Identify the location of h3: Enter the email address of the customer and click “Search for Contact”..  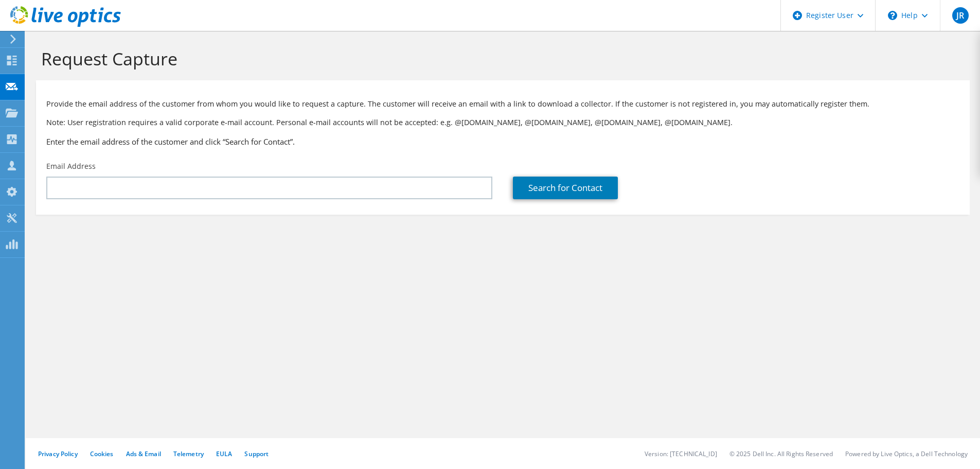
(502, 141).